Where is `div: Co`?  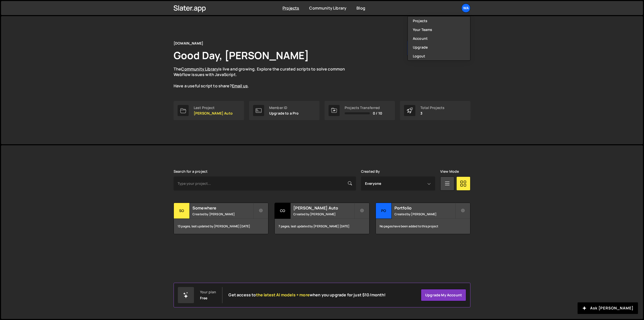
div: Co is located at coordinates (282, 210).